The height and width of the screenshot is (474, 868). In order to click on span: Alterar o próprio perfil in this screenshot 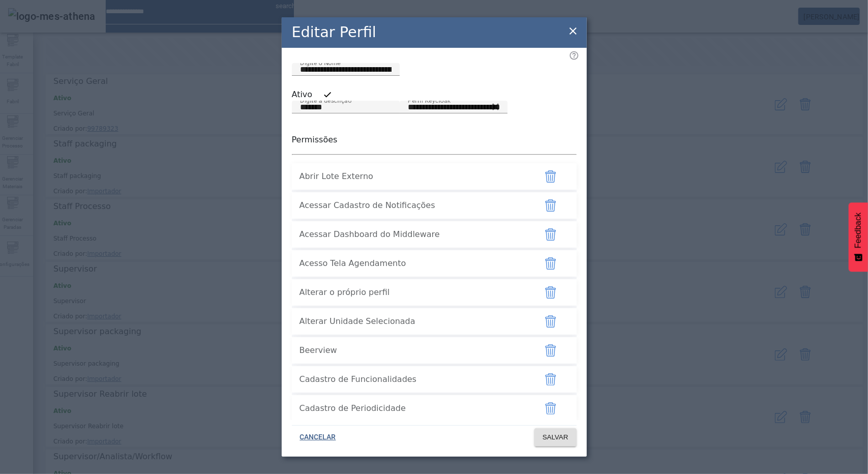, I will do `click(414, 292)`.